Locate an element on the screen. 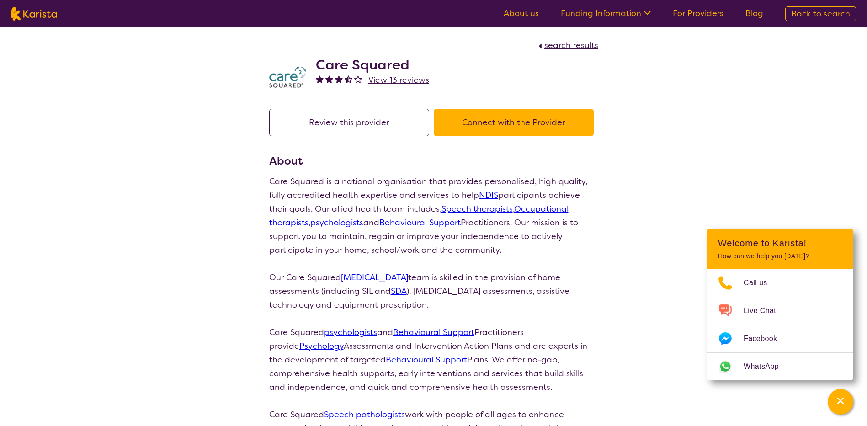  a: Review this provider is located at coordinates (352, 123).